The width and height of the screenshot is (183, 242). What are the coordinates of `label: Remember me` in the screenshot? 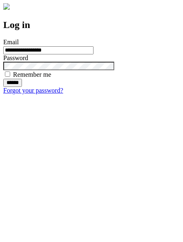 It's located at (32, 74).